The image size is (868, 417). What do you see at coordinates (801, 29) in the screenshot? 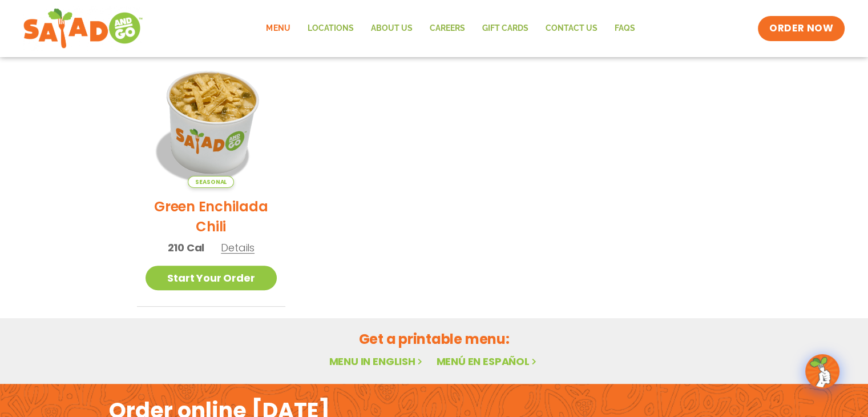
I see `span: ORDER NOW` at bounding box center [801, 29].